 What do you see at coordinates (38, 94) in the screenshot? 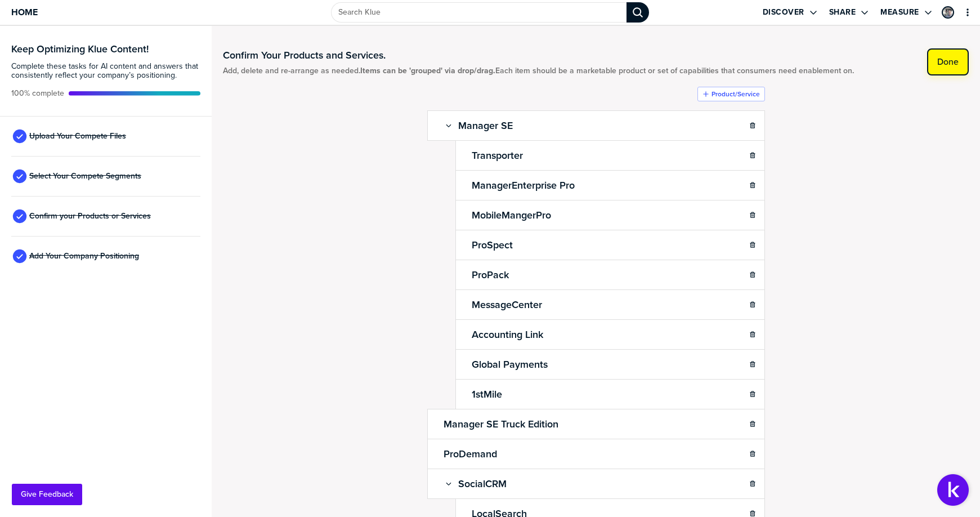
I see `span: Active` at bounding box center [38, 94].